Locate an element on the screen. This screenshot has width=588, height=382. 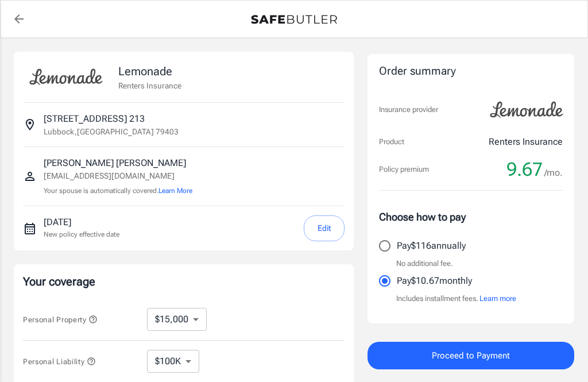
button: Personal Property is located at coordinates (60, 319).